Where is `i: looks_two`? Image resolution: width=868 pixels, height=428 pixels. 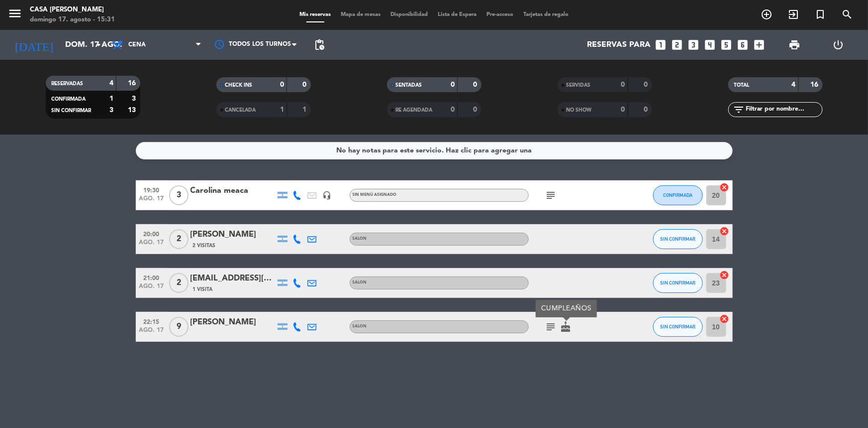
i: looks_two is located at coordinates (677, 44).